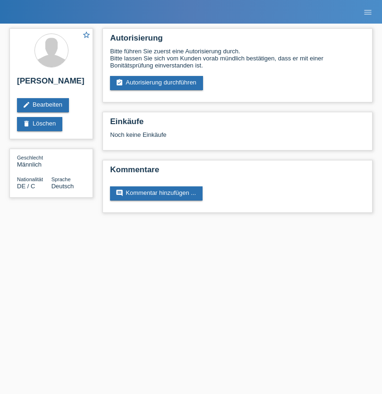  Describe the element at coordinates (156, 83) in the screenshot. I see `a: assignment_turned_inAutorisierung durchführen` at that location.